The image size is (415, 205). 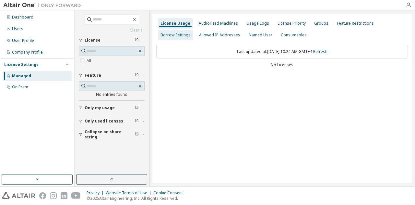 I want to click on button: Collapse on share string, so click(x=112, y=134).